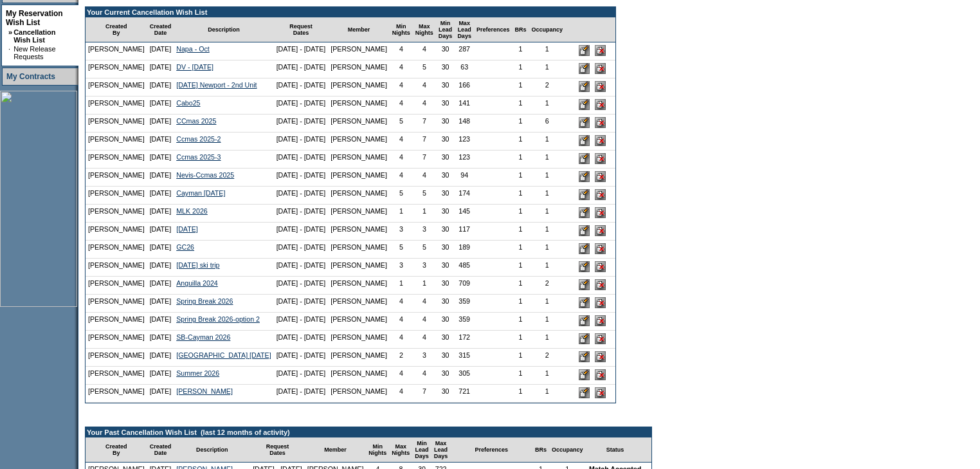 The width and height of the screenshot is (980, 469). What do you see at coordinates (197, 283) in the screenshot?
I see `a: Anguilla 2024` at bounding box center [197, 283].